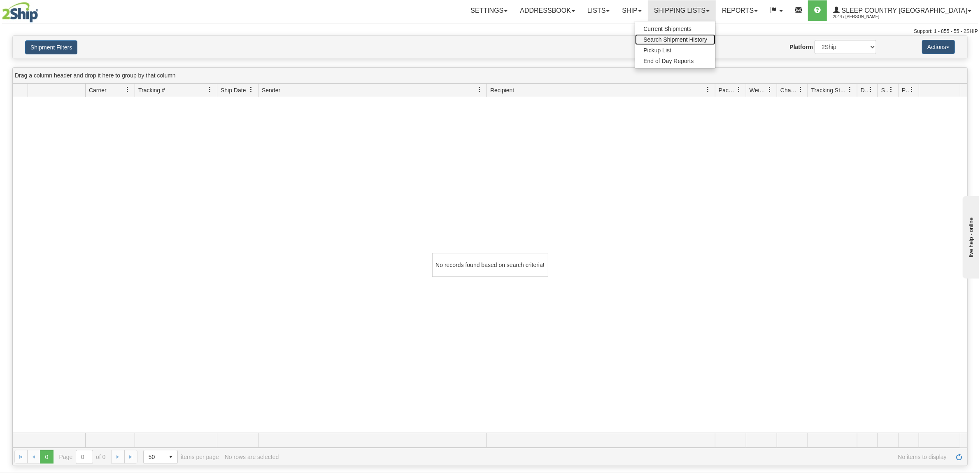  Describe the element at coordinates (128, 90) in the screenshot. I see `a: Carrier filter column settings` at that location.